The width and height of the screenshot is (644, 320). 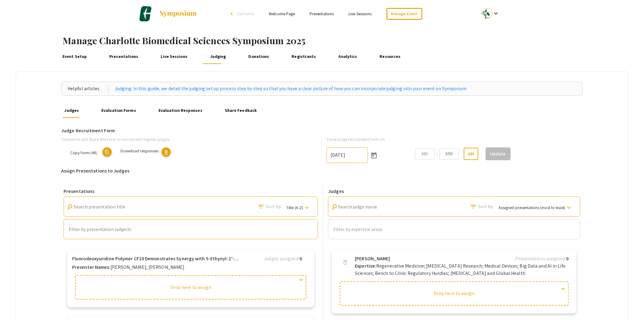 I want to click on img: Symposium by ForagerOne, so click(x=178, y=14).